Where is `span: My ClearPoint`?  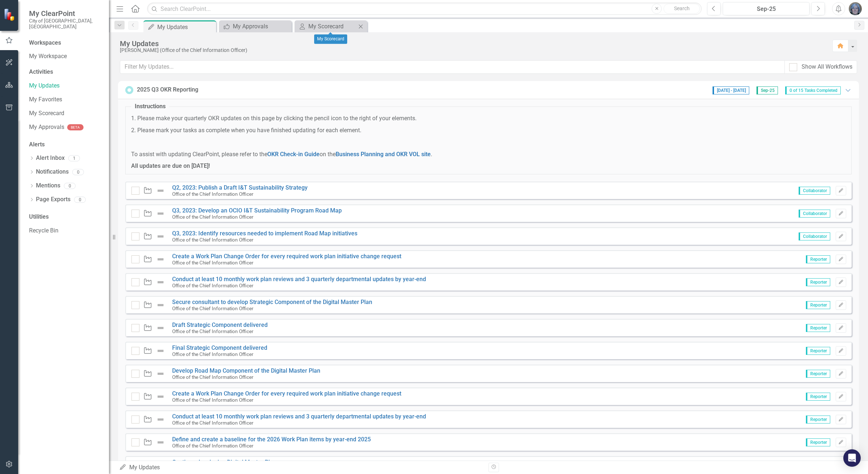 span: My ClearPoint is located at coordinates (65, 13).